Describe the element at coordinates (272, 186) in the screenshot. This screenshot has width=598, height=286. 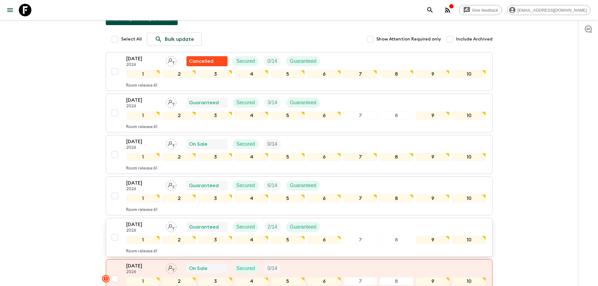
I see `p: 6 / 14` at that location.